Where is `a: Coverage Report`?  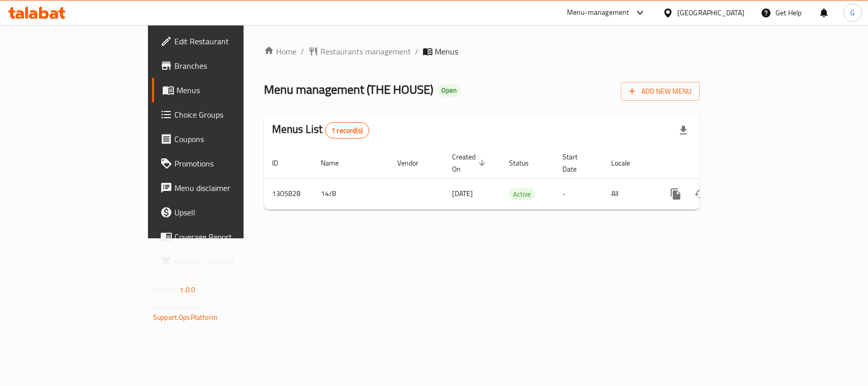 a: Coverage Report is located at coordinates (222, 236).